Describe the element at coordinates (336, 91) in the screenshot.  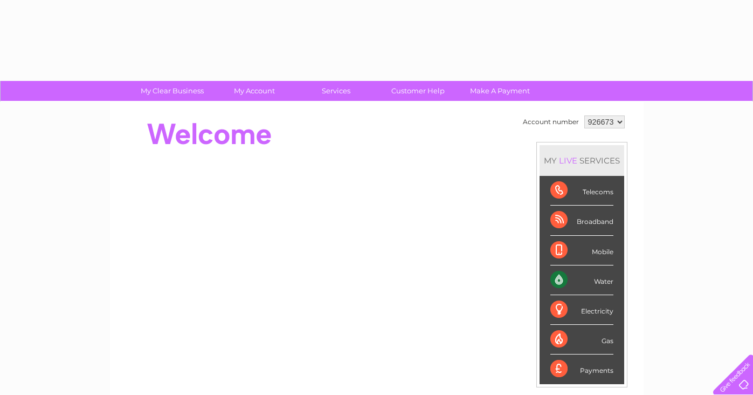
I see `a: Services` at that location.